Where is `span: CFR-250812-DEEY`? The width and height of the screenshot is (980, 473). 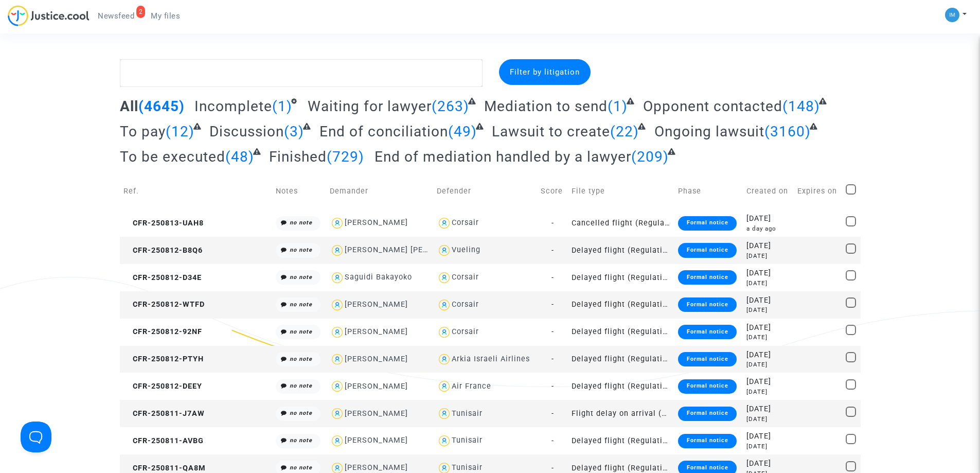
span: CFR-250812-DEEY is located at coordinates (162, 386).